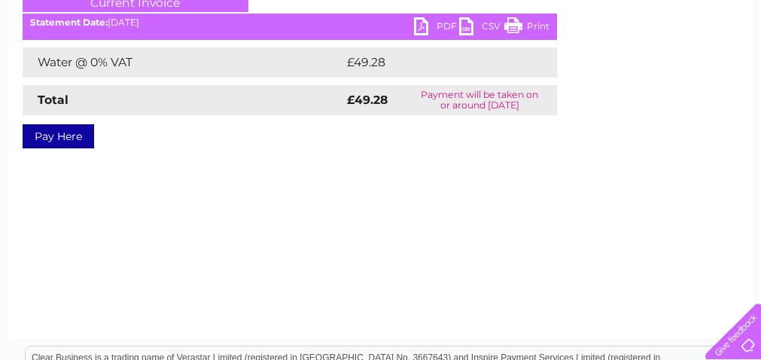 This screenshot has width=761, height=360. Describe the element at coordinates (527, 28) in the screenshot. I see `a: Print` at that location.